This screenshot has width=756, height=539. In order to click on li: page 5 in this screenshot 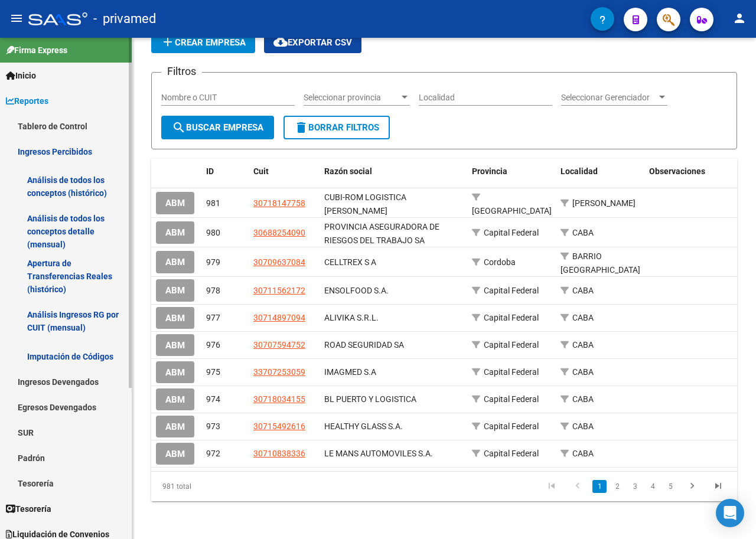, I will do `click(670, 487)`.